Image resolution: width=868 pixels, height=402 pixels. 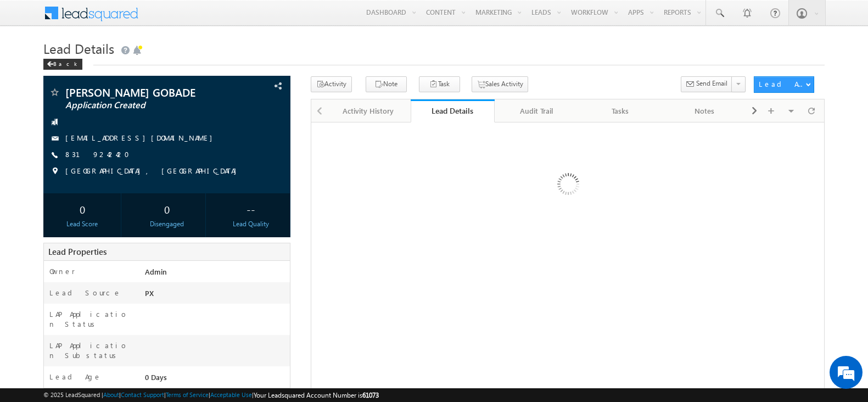 I want to click on a: Activity History, so click(x=368, y=111).